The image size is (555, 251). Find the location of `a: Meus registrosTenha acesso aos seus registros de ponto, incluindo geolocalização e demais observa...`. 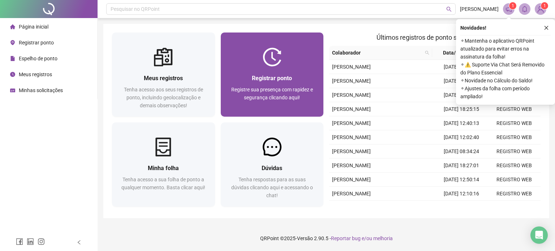

a: Meus registrosTenha acesso aos seus registros de ponto, incluindo geolocalização e demais observa... is located at coordinates (163, 74).